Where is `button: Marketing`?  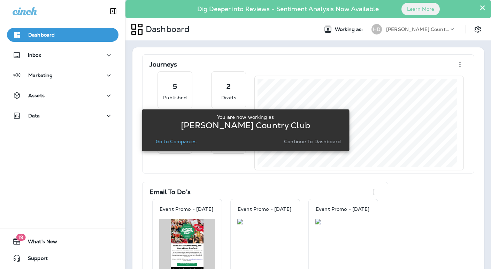 button: Marketing is located at coordinates (63, 75).